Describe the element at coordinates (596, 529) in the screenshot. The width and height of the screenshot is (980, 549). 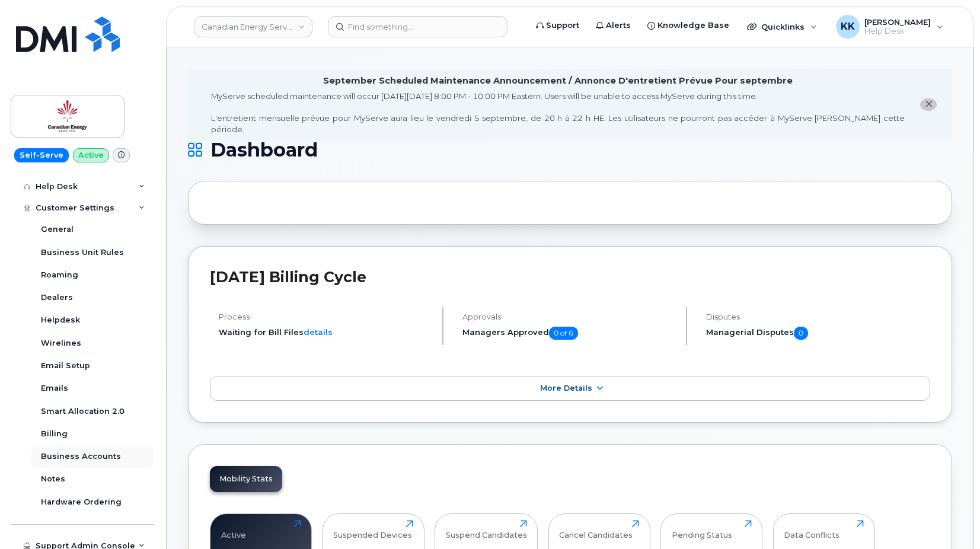
I see `div: Cancel Candidates` at that location.